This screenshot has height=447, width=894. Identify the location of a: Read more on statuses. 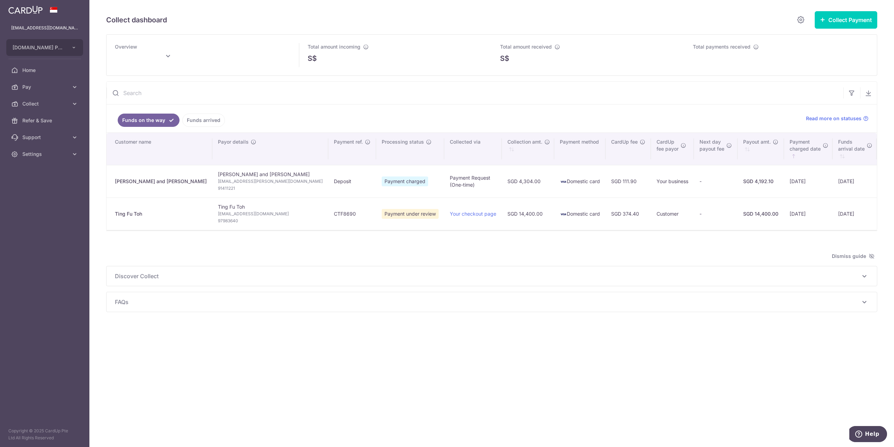
(837, 118).